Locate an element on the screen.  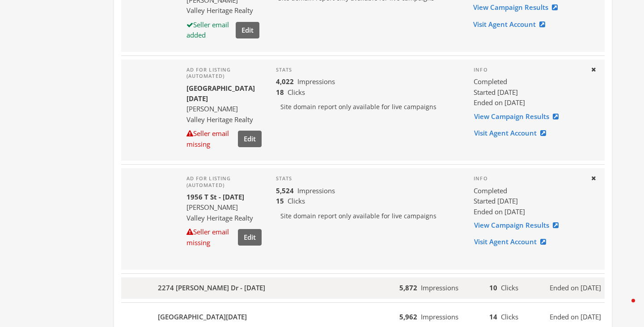
b: 5,524 is located at coordinates (285, 191).